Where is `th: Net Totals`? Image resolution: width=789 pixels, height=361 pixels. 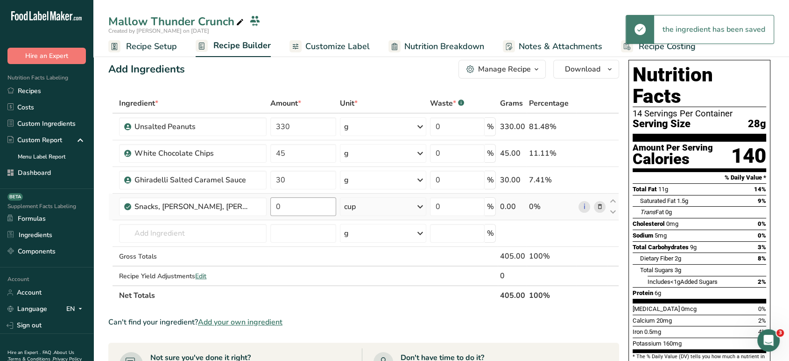 th: Net Totals is located at coordinates (307, 295).